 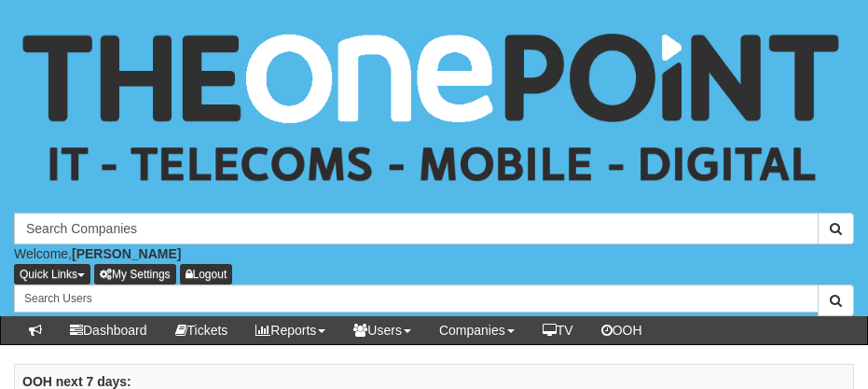 I want to click on input: Search Companies, so click(x=415, y=229).